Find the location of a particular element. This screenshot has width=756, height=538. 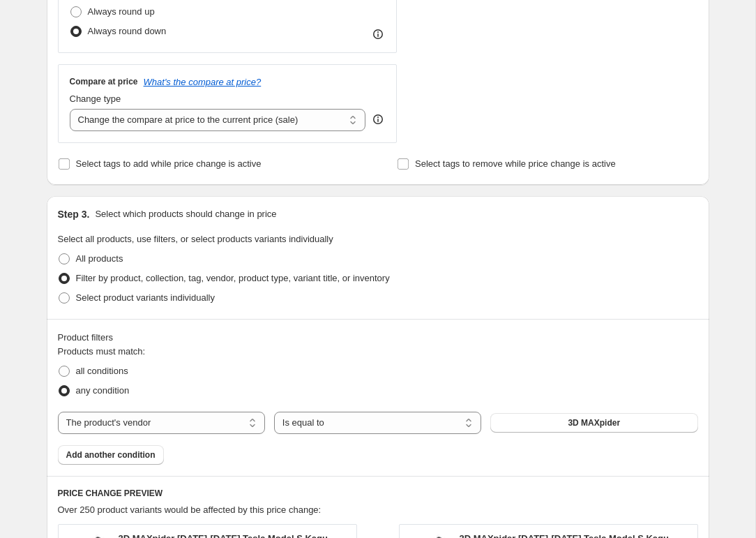

button: 3D MAXpider is located at coordinates (594, 422).